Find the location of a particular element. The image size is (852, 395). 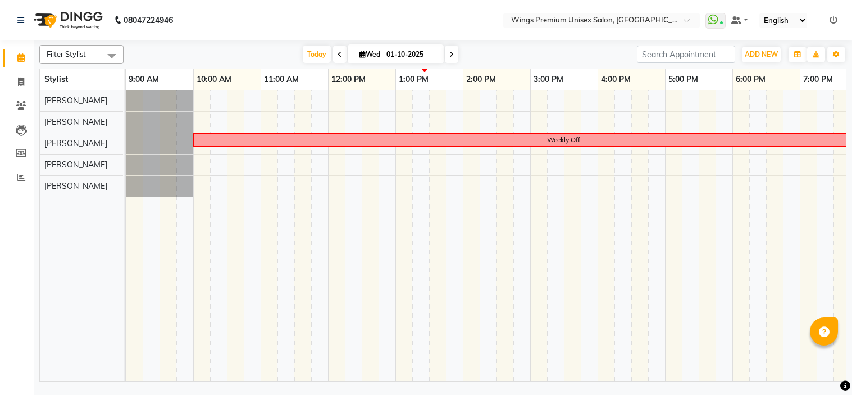

span: Today is located at coordinates (317, 54).